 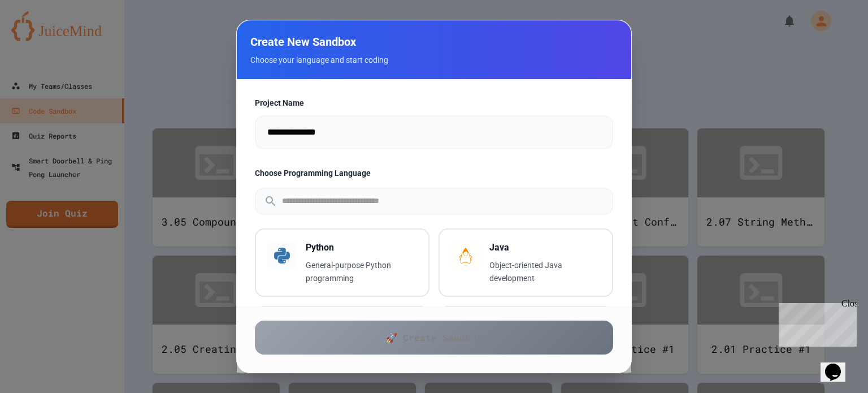 What do you see at coordinates (361, 247) in the screenshot?
I see `h3: Python` at bounding box center [361, 247].